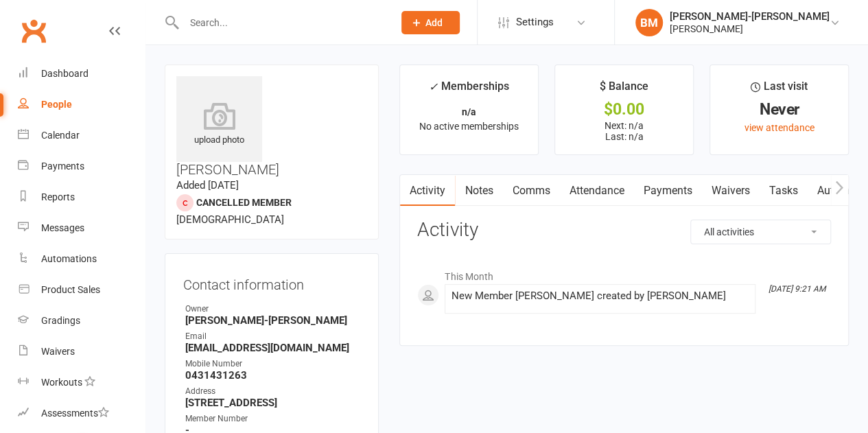 This screenshot has width=868, height=433. What do you see at coordinates (530, 191) in the screenshot?
I see `a: Comms` at bounding box center [530, 191].